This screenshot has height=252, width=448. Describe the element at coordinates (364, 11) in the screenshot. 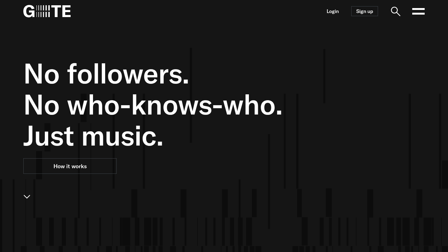

I see `a: Sign up` at that location.